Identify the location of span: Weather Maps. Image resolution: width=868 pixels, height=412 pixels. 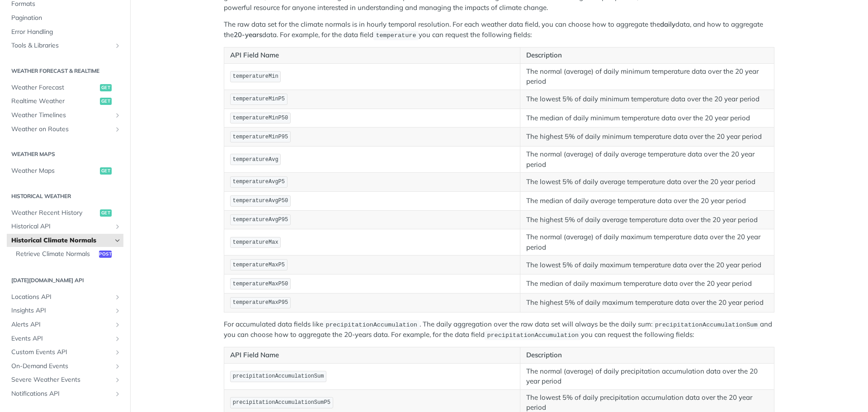
(55, 171).